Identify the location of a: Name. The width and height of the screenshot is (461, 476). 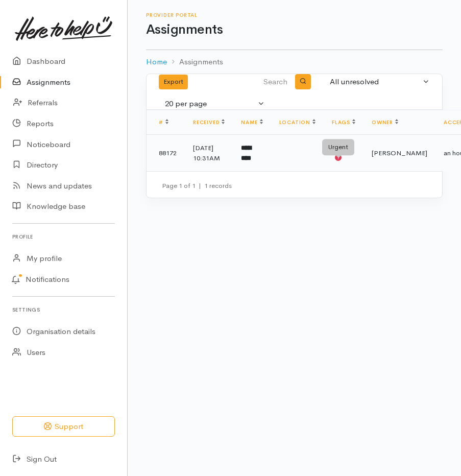
(252, 122).